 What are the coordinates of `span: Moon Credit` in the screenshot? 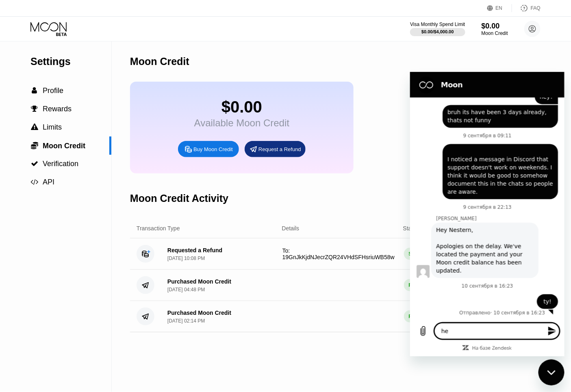 It's located at (64, 146).